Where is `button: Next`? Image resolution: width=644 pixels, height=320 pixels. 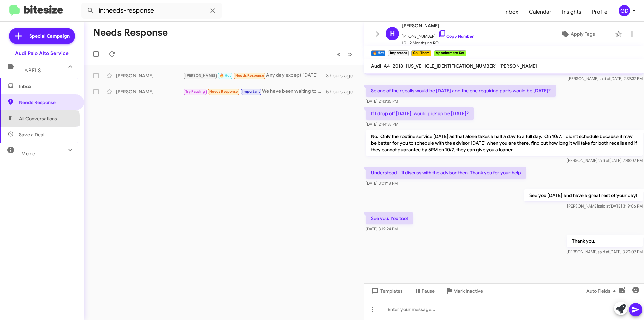
button: Next is located at coordinates (350, 54).